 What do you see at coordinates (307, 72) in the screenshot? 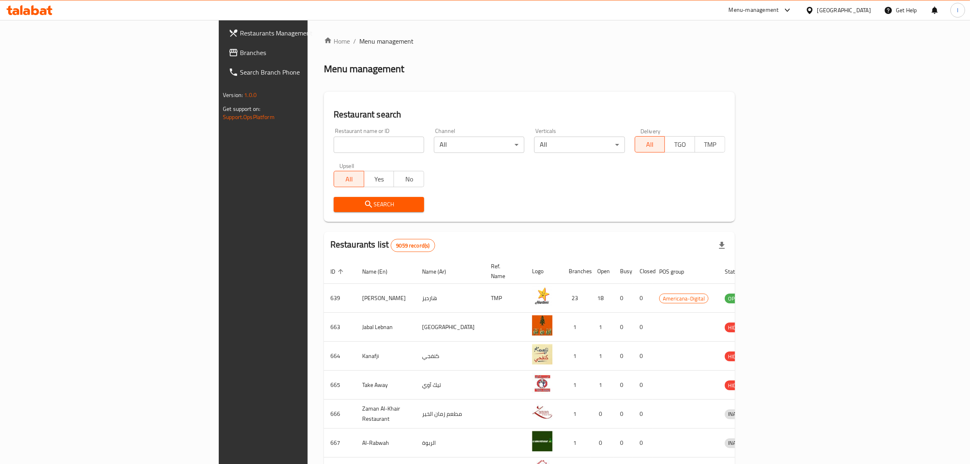
I see `span: Search Branch Phone` at bounding box center [307, 72].